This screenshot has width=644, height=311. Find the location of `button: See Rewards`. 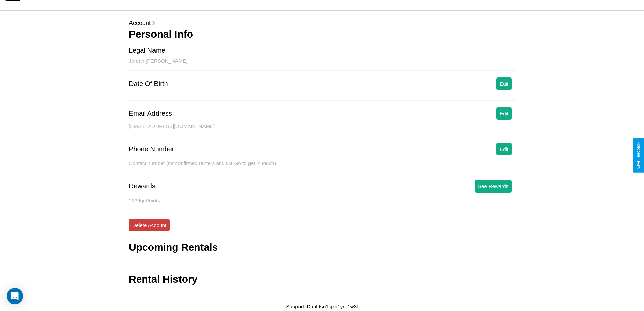

button: See Rewards is located at coordinates (493, 186).